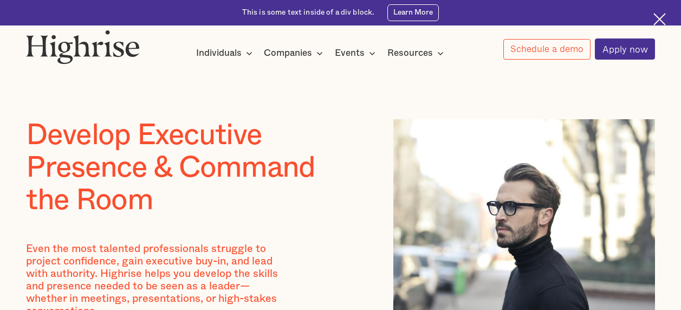 This screenshot has height=310, width=681. I want to click on div: This is some text inside of a div block., so click(308, 12).